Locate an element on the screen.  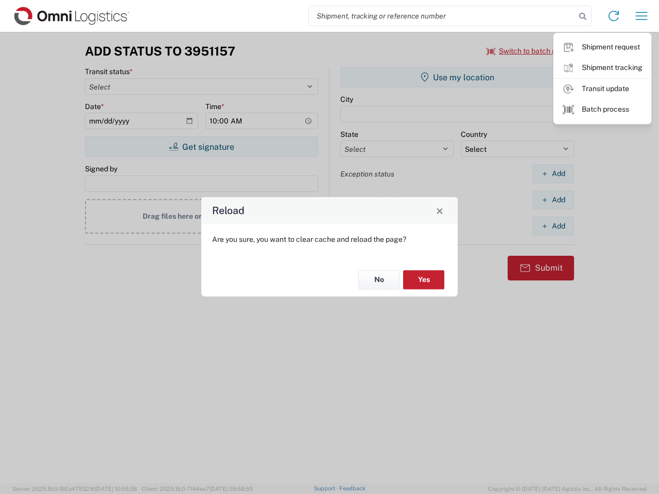
p: Are you sure, you want to clear cache and reload the page? is located at coordinates (329, 239).